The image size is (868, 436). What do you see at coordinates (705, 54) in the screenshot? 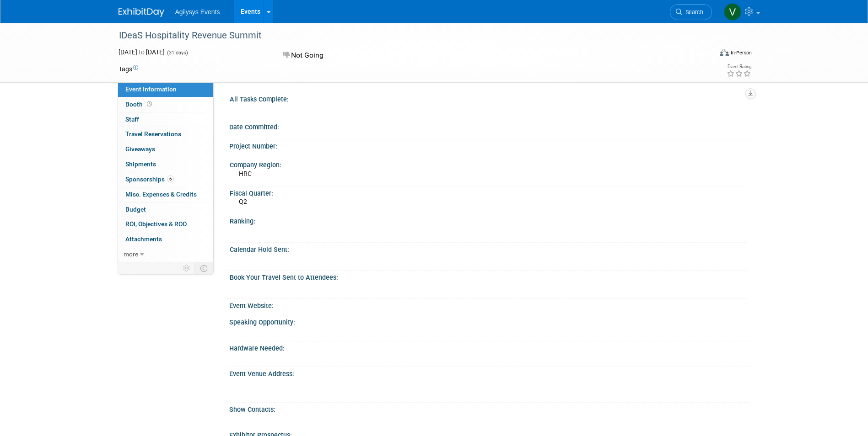
I see `div: Event Format` at bounding box center [705, 54].